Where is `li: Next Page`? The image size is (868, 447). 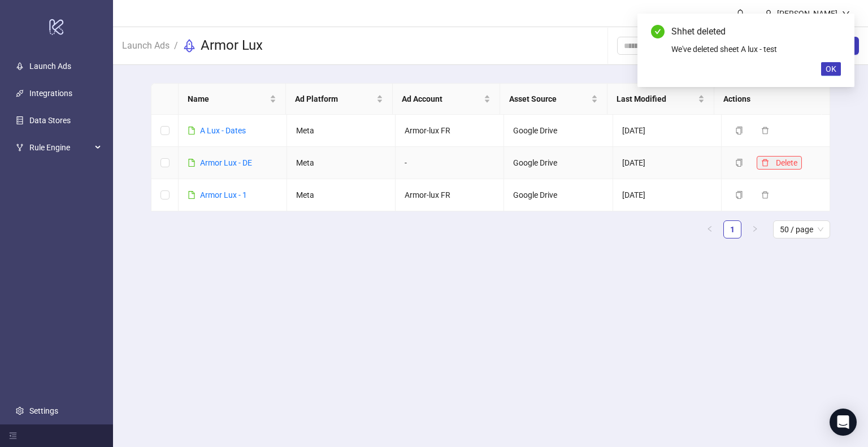 li: Next Page is located at coordinates (755, 230).